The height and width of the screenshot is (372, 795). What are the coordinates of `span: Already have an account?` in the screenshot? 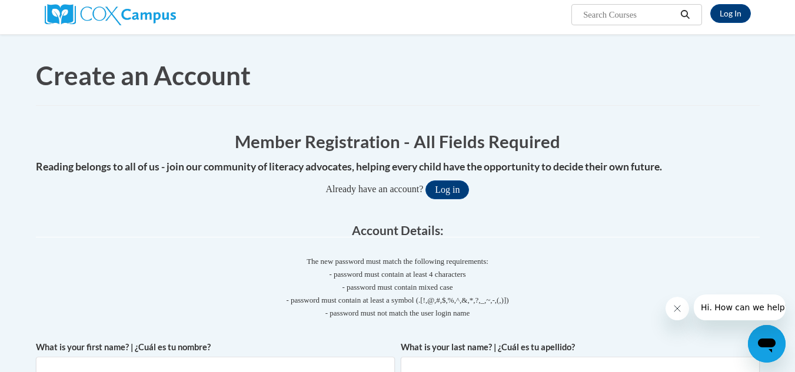 It's located at (375, 189).